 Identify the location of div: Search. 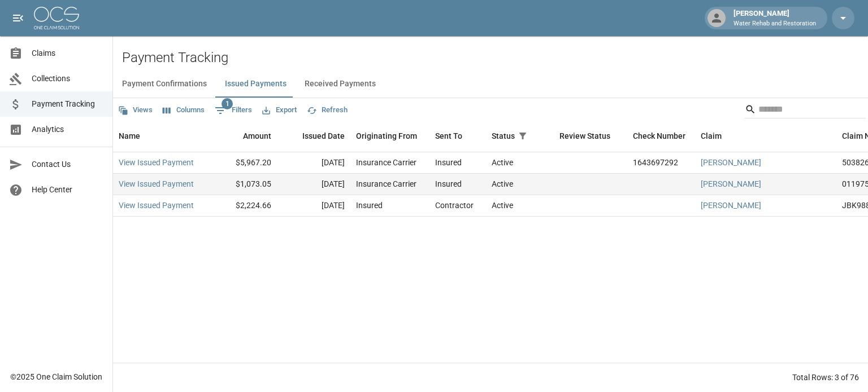
(806, 111).